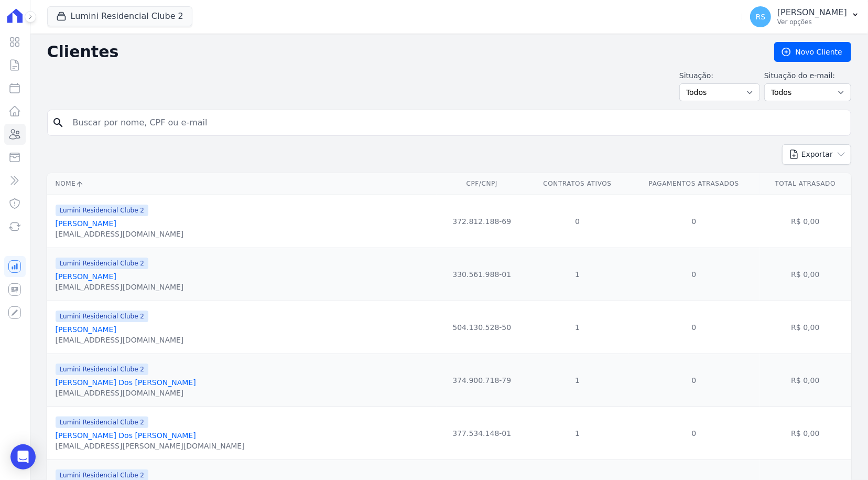 This screenshot has width=868, height=480. What do you see at coordinates (812, 52) in the screenshot?
I see `a: Novo Cliente` at bounding box center [812, 52].